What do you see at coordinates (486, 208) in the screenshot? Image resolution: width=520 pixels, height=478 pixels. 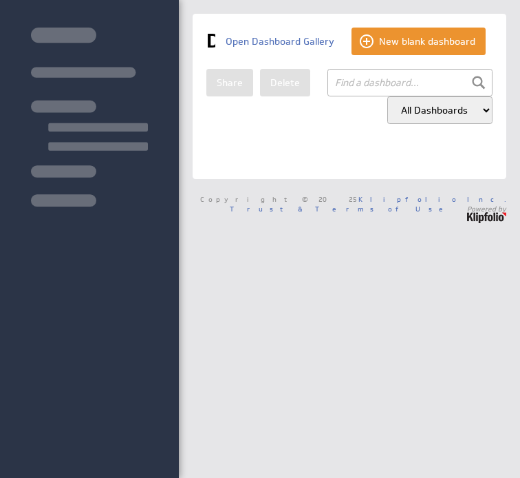 I see `span: Powered by` at bounding box center [486, 208].